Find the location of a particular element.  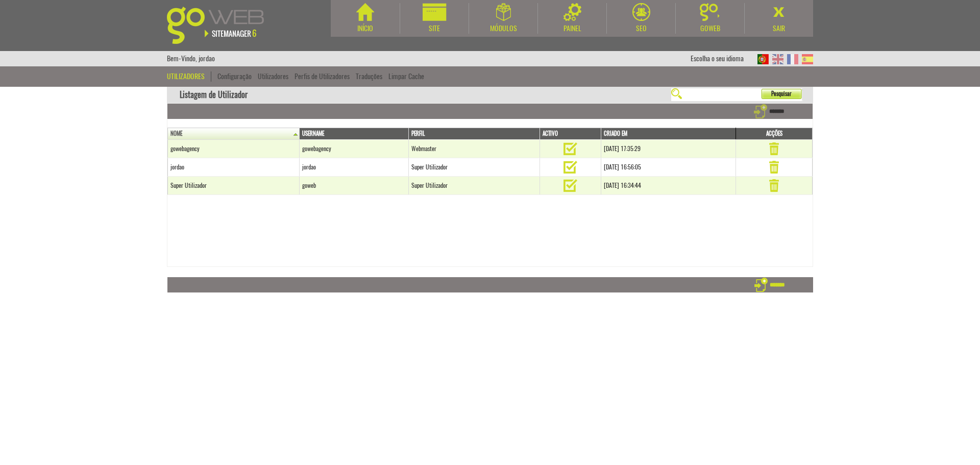

a: Configuração is located at coordinates (234, 76).